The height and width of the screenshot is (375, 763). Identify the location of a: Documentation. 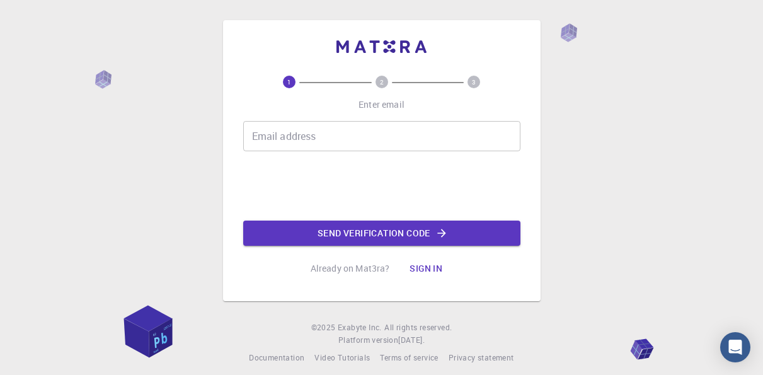
(277, 358).